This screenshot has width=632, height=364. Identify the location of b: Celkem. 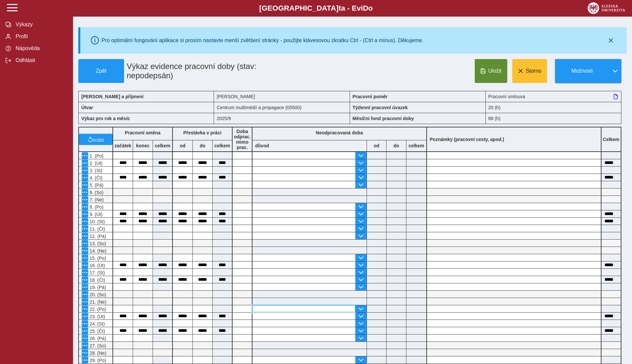
(611, 139).